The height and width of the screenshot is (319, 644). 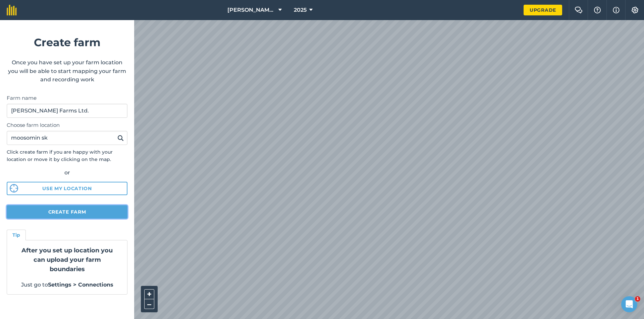 I want to click on img: svg+xml;base64,PHN2ZyB4bWxucz0iaHR0cDovL3d3dy53My5vcmcvMjAwMC9zdmciIHdpZHRoPSIxOSIgaGVpZ2h0PSIyNC..., so click(x=121, y=138).